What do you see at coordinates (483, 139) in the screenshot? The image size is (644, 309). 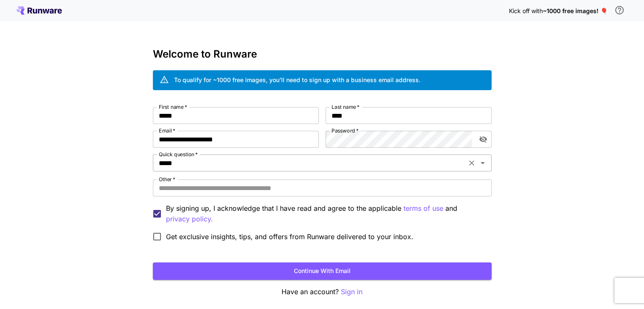 I see `button: toggle password visibility` at bounding box center [483, 139].